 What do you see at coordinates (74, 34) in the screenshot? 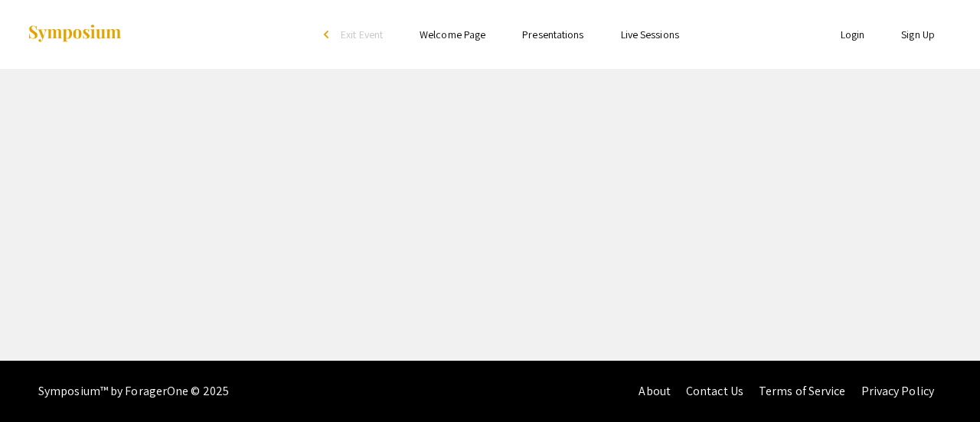
I see `img: Symposium by ForagerOne` at bounding box center [74, 34].